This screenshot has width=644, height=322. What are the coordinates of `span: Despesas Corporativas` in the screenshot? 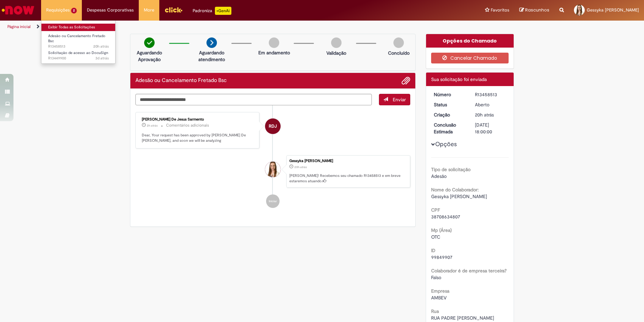 It's located at (111, 10).